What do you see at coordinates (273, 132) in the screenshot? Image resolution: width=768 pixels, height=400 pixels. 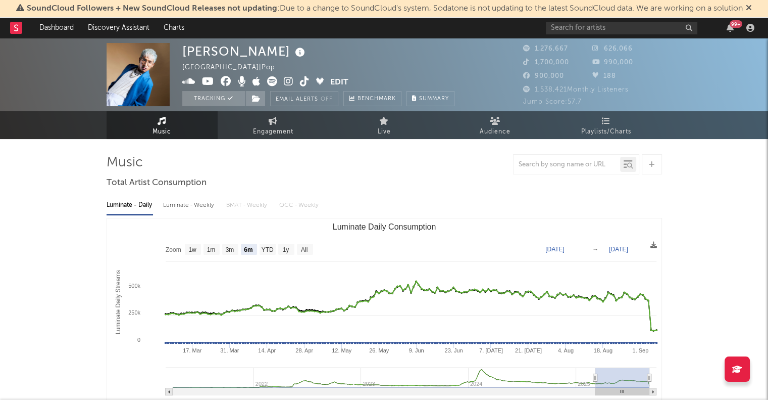 I see `span: Engagement` at bounding box center [273, 132].